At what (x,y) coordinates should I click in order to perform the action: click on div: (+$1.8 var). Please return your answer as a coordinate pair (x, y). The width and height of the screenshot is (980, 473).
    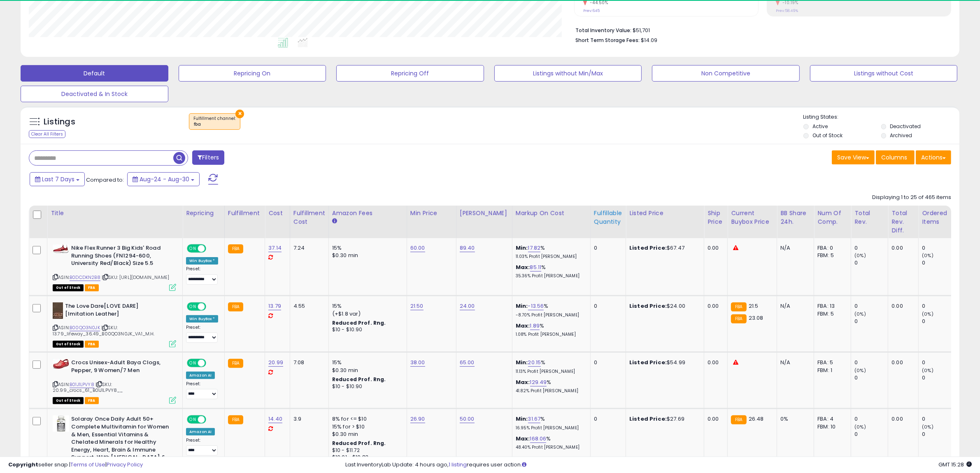
    Looking at the image, I should click on (366, 314).